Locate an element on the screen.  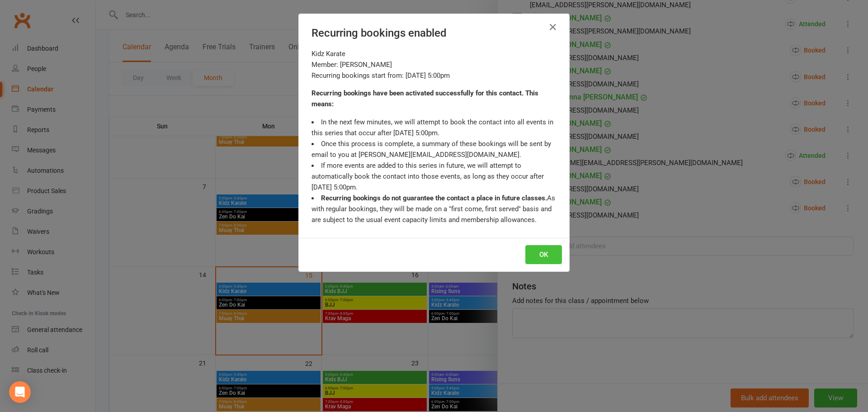
div: Open Intercom Messenger is located at coordinates (20, 392).